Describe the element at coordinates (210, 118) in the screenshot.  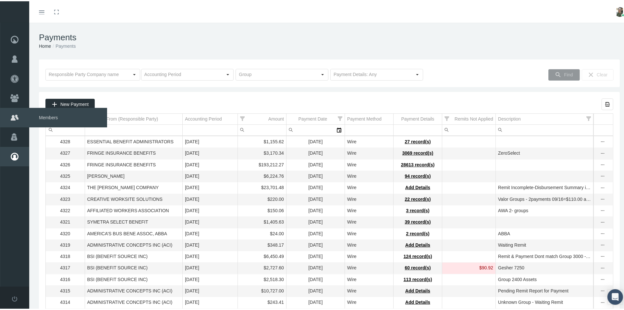
I see `td: Column Accounting Period` at that location.